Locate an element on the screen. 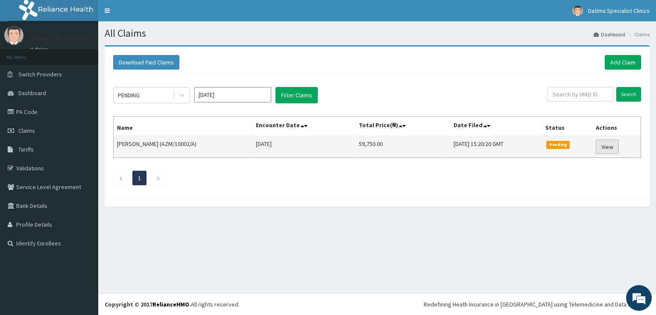 The height and width of the screenshot is (315, 656). a: Next page is located at coordinates (158, 178).